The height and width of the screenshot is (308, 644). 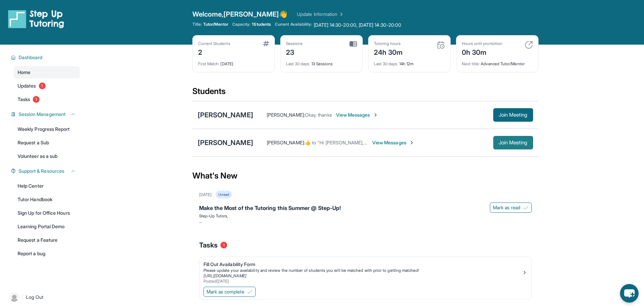 What do you see at coordinates (224, 194) in the screenshot?
I see `div: Unread` at bounding box center [224, 194].